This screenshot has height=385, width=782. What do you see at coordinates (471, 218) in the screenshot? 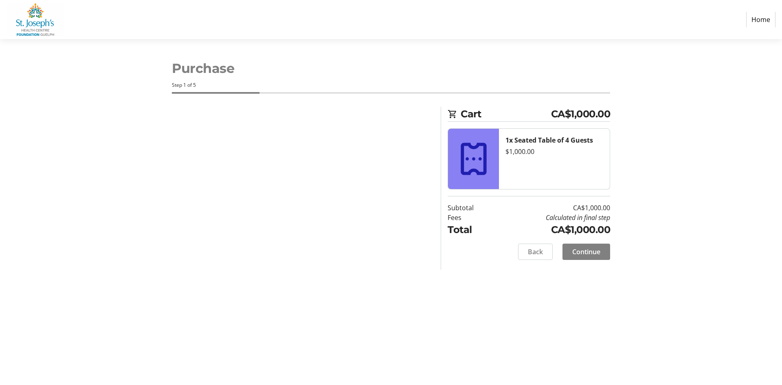
I see `td: Fees` at bounding box center [471, 218].